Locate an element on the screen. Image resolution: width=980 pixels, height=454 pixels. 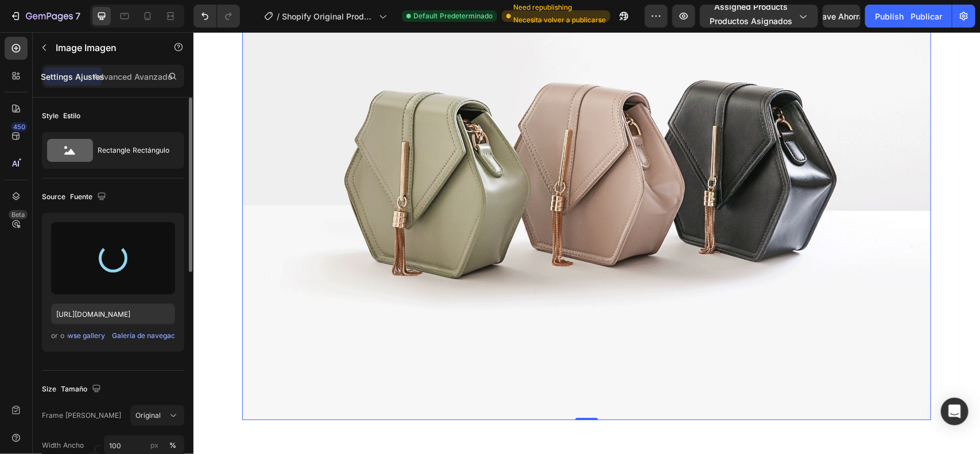
p: Image is located at coordinates (104, 48).